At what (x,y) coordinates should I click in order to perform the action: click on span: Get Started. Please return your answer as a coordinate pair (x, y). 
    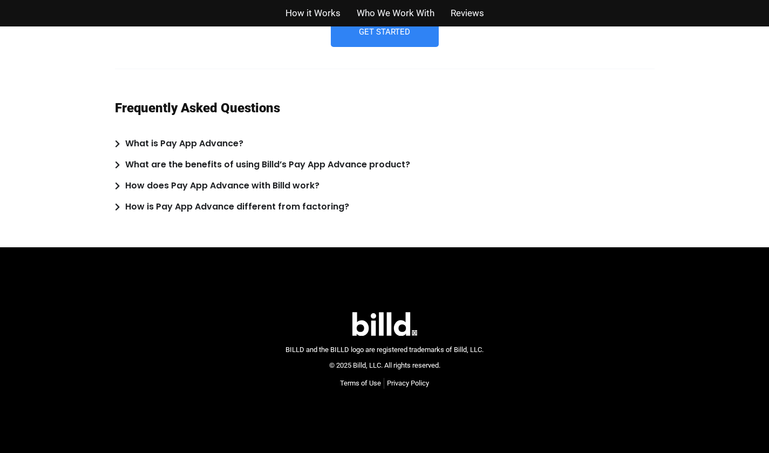
    Looking at the image, I should click on (384, 32).